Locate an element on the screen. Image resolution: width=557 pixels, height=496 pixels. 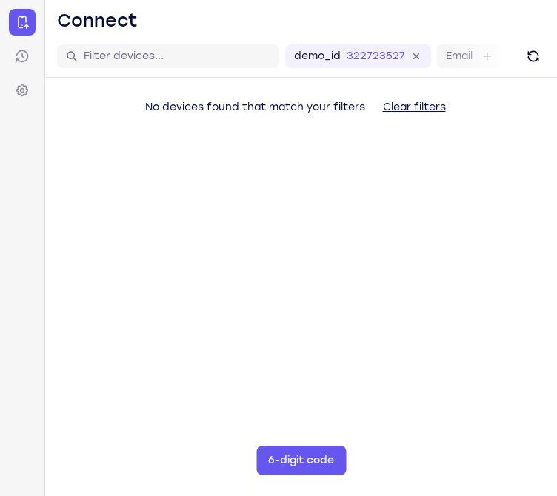
label: Email is located at coordinates (459, 56).